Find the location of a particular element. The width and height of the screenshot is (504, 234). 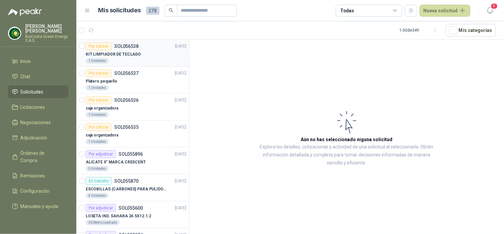

a: Negociaciones is located at coordinates (38, 122).